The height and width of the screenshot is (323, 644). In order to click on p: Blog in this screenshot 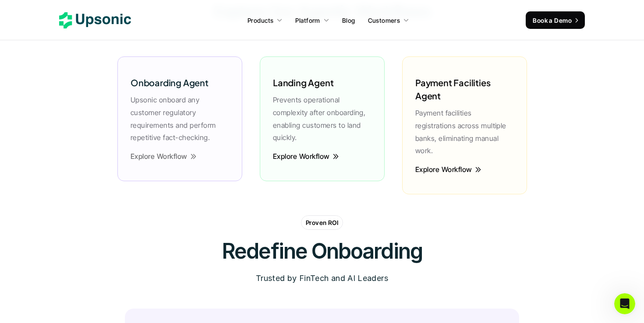, I will do `click(348, 20)`.